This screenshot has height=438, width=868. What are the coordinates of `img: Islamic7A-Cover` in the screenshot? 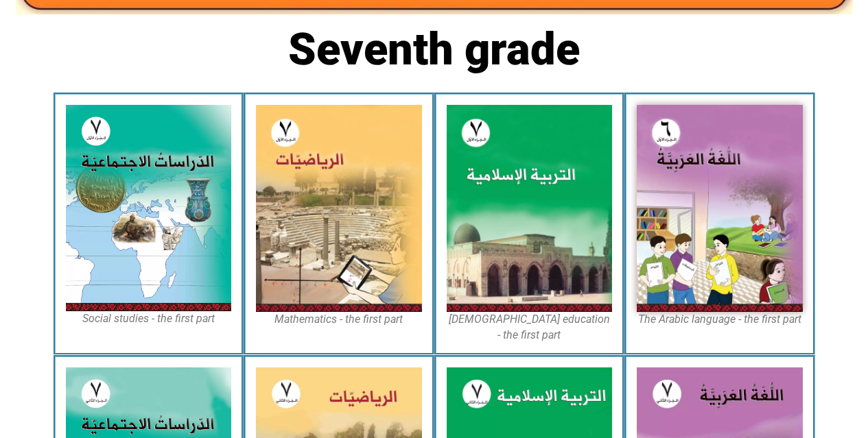 It's located at (530, 209).